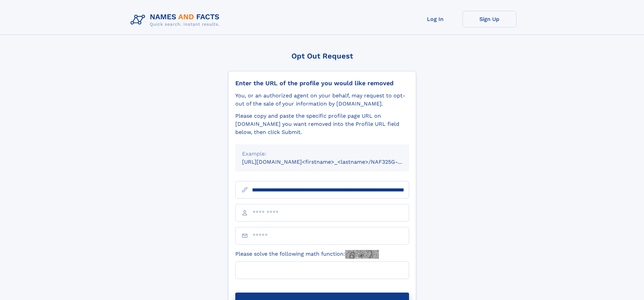 Image resolution: width=644 pixels, height=300 pixels. What do you see at coordinates (490, 19) in the screenshot?
I see `a: Sign Up` at bounding box center [490, 19].